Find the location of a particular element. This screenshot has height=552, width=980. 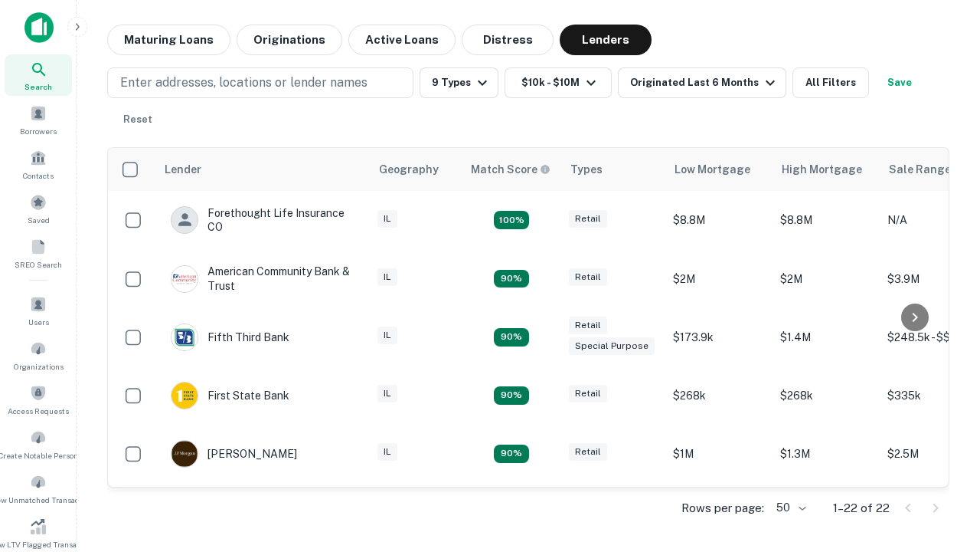

button: Reset is located at coordinates (138, 120).